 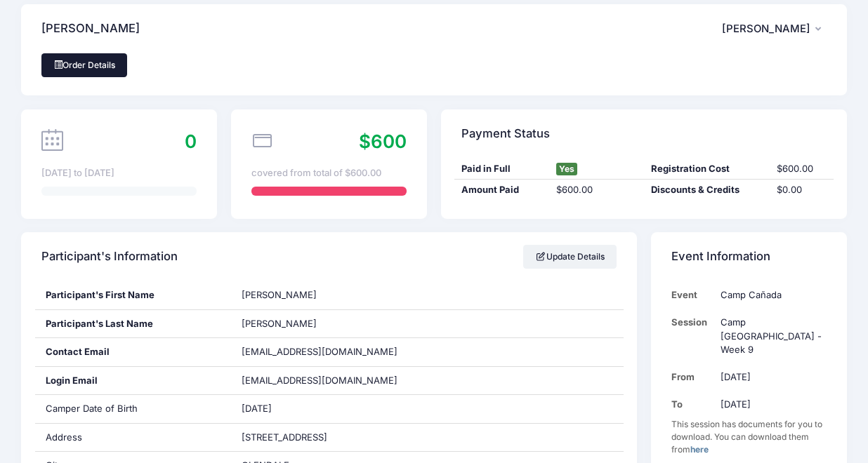 What do you see at coordinates (501, 169) in the screenshot?
I see `div: Paid in Full` at bounding box center [501, 169].